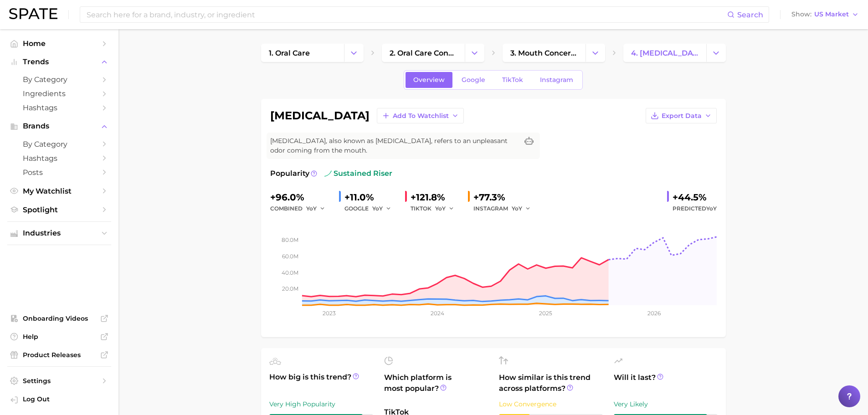  I want to click on div: TIKTOK, so click(436, 209).